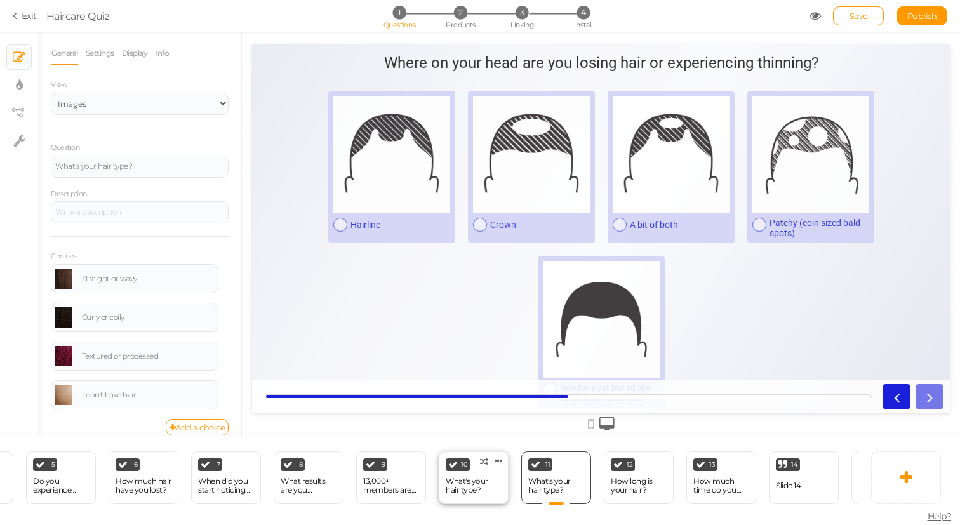  What do you see at coordinates (722, 486) in the screenshot?
I see `div: How much time do you spend on your hair every day?` at bounding box center [722, 486].